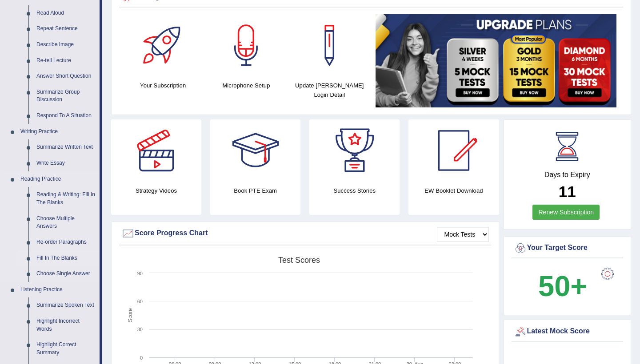  Describe the element at coordinates (65, 61) in the screenshot. I see `a: Re-tell Lecture` at that location.